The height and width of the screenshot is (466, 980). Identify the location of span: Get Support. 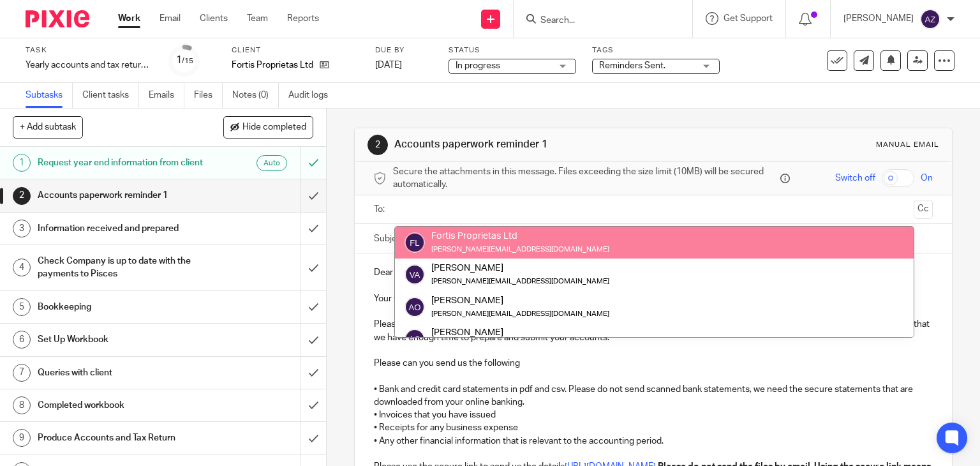
(748, 19).